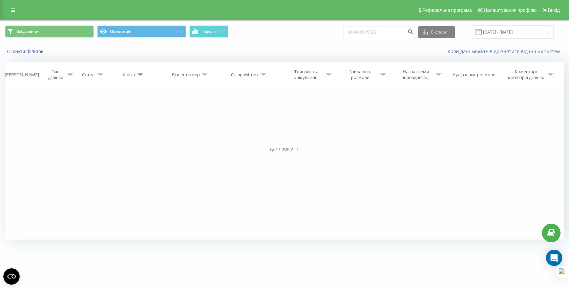 The image size is (569, 288). Describe the element at coordinates (56, 74) in the screenshot. I see `div: Тип дзвінка` at that location.